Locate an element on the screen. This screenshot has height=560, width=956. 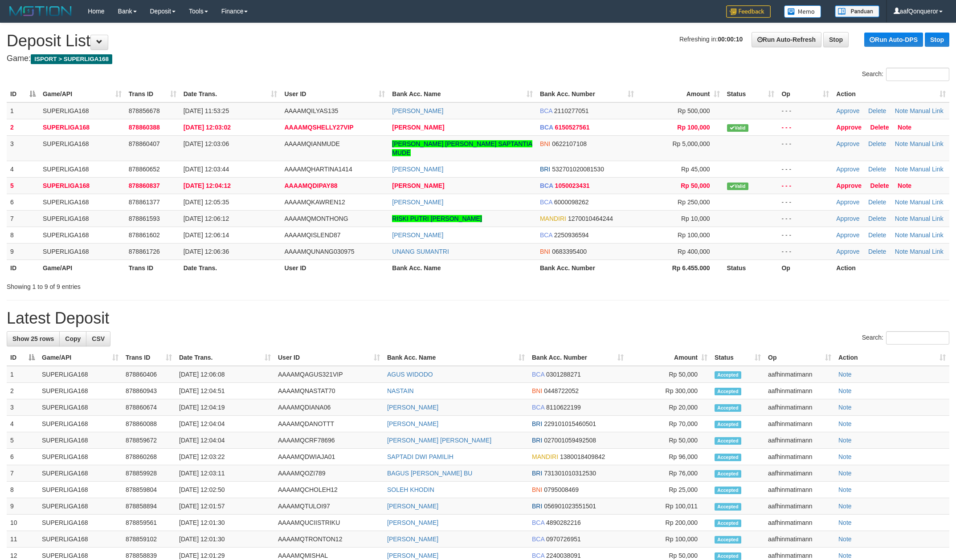
td: 5 is located at coordinates (23, 185).